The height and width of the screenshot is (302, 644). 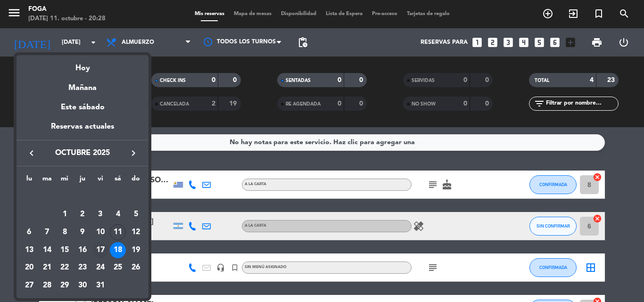 I want to click on td: 19 de octubre de 2025, so click(x=136, y=250).